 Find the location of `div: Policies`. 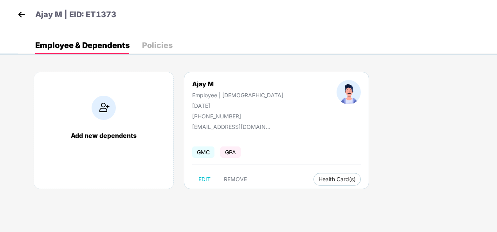

div: Policies is located at coordinates (157, 45).